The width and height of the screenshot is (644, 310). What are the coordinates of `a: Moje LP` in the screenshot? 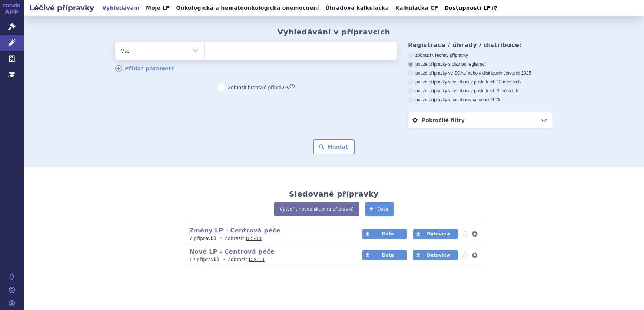 It's located at (158, 8).